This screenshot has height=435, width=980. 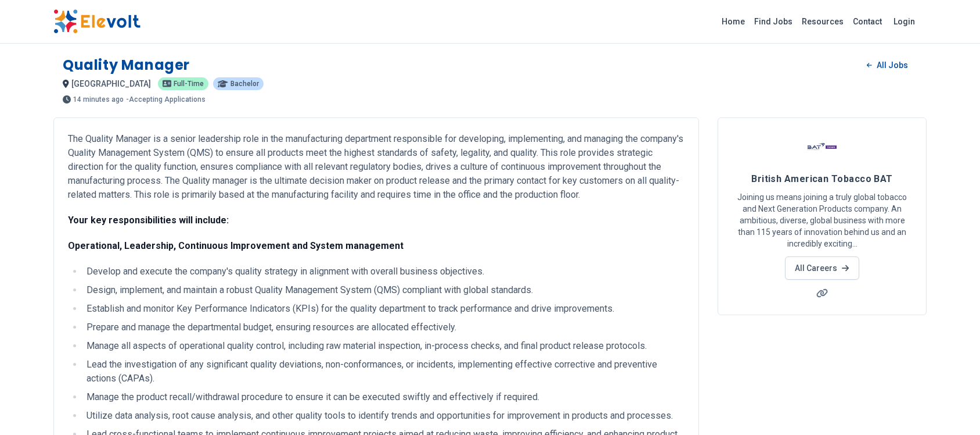 I want to click on a: Contact, so click(x=867, y=21).